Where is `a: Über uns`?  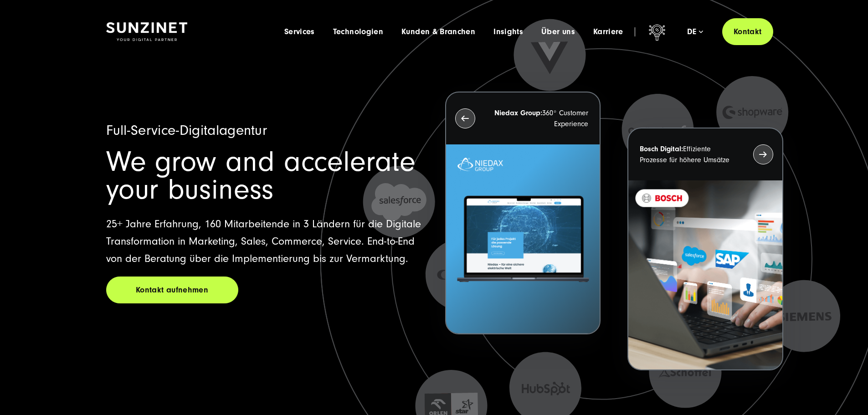 a: Über uns is located at coordinates (558, 32).